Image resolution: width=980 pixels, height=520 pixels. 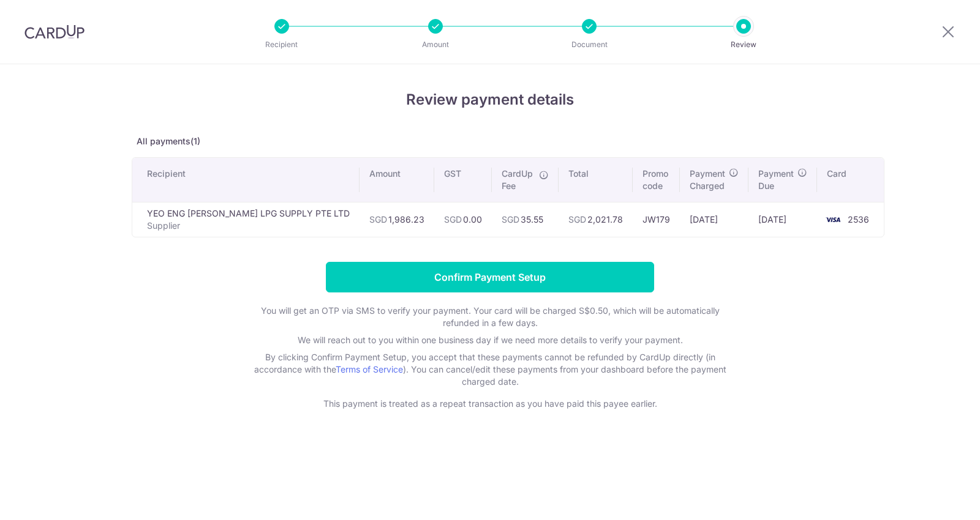 I want to click on span: CardUp Fee, so click(x=517, y=180).